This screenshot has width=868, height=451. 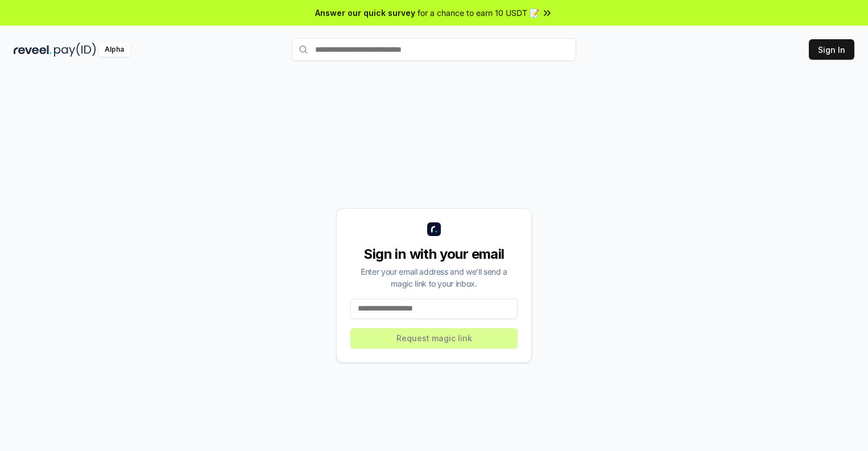 I want to click on div: Sign in with your email, so click(x=434, y=254).